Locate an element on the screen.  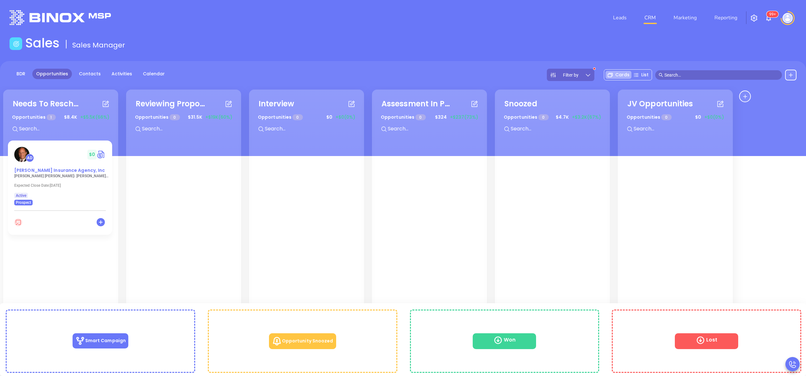
span: +$237 (73%) is located at coordinates (464, 117).